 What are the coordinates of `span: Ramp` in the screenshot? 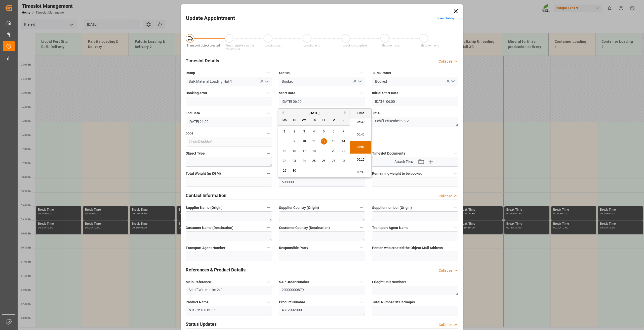 It's located at (190, 73).